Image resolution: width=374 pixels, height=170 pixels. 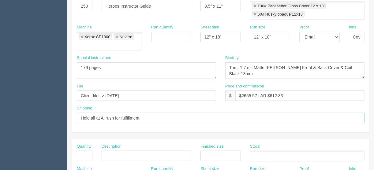 What do you see at coordinates (232, 58) in the screenshot?
I see `label: Bindery` at bounding box center [232, 58].